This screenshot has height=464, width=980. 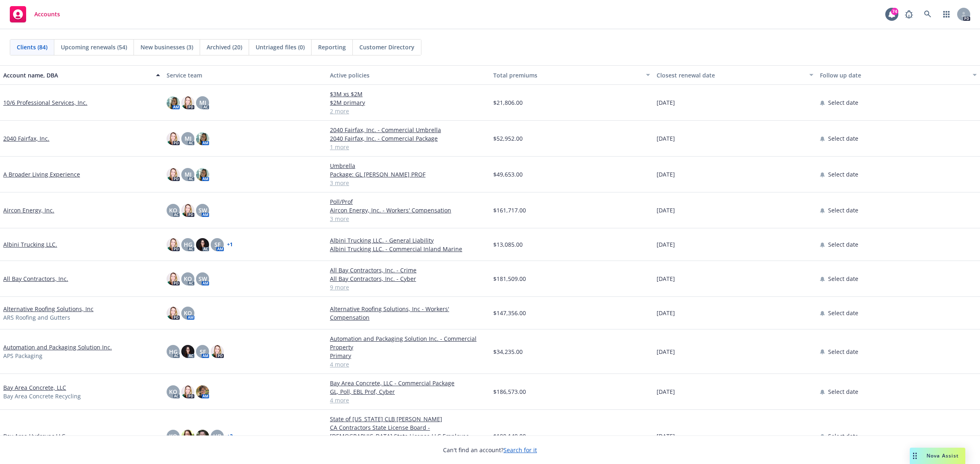 I want to click on a: Search, so click(x=928, y=15).